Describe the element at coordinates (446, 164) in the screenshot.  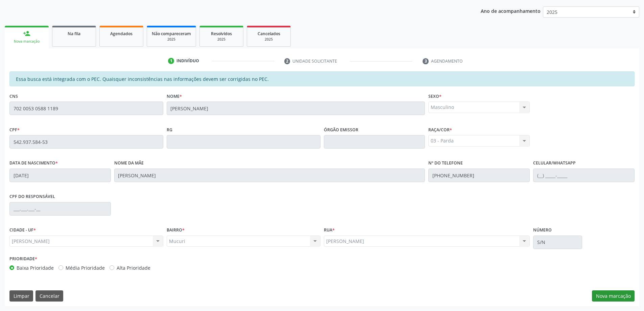
I see `label: Nº do Telefone` at that location.